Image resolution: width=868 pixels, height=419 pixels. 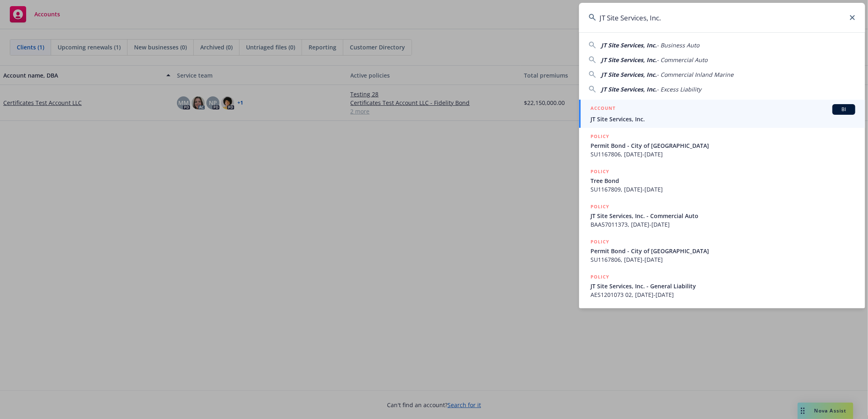 I want to click on input: Search..., so click(x=722, y=17).